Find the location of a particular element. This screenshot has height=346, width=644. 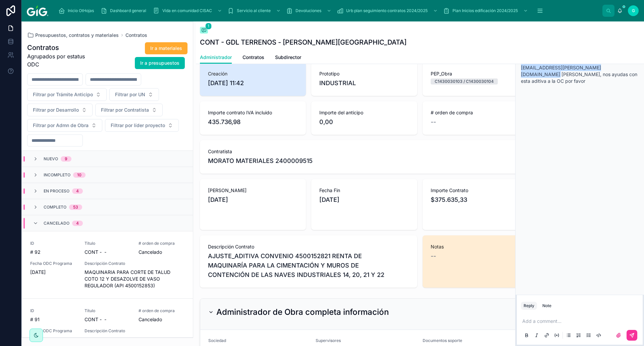

span: Agrupados por estatus ODC is located at coordinates (60, 60).